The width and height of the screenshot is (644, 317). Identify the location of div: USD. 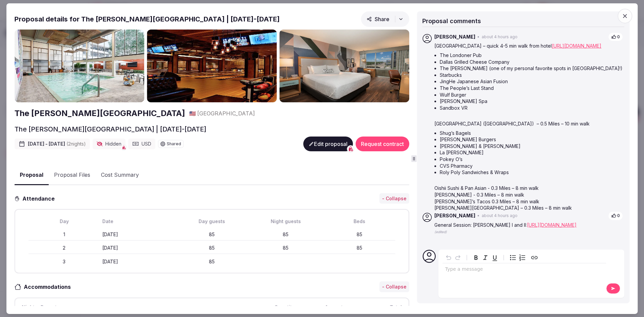
(142, 144).